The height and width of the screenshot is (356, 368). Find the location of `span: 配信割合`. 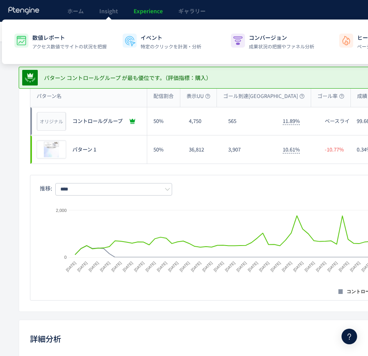

span: 配信割合 is located at coordinates (164, 96).